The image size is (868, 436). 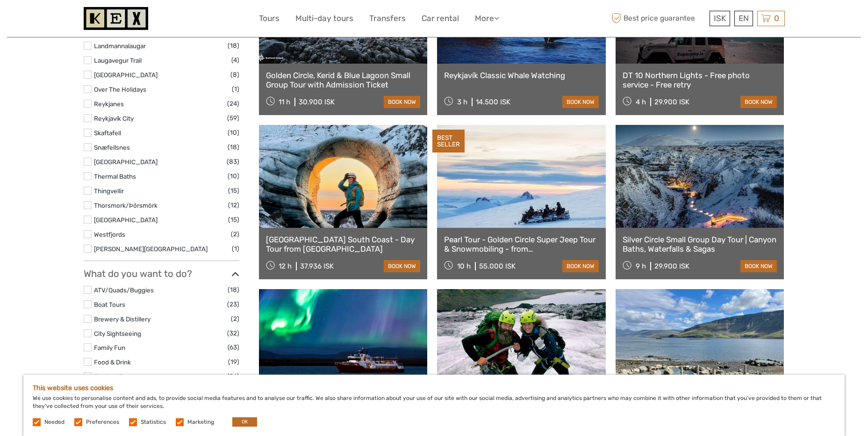 What do you see at coordinates (112, 147) in the screenshot?
I see `a: Snæfellsnes` at bounding box center [112, 147].